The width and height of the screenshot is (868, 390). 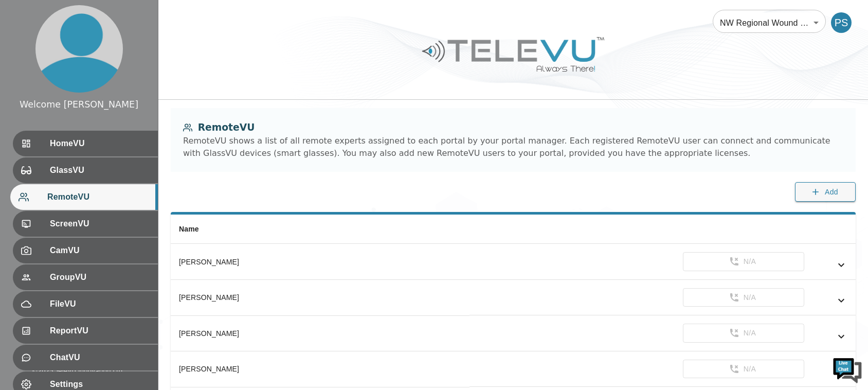 What do you see at coordinates (85, 303) in the screenshot?
I see `div: FileVU` at bounding box center [85, 303].